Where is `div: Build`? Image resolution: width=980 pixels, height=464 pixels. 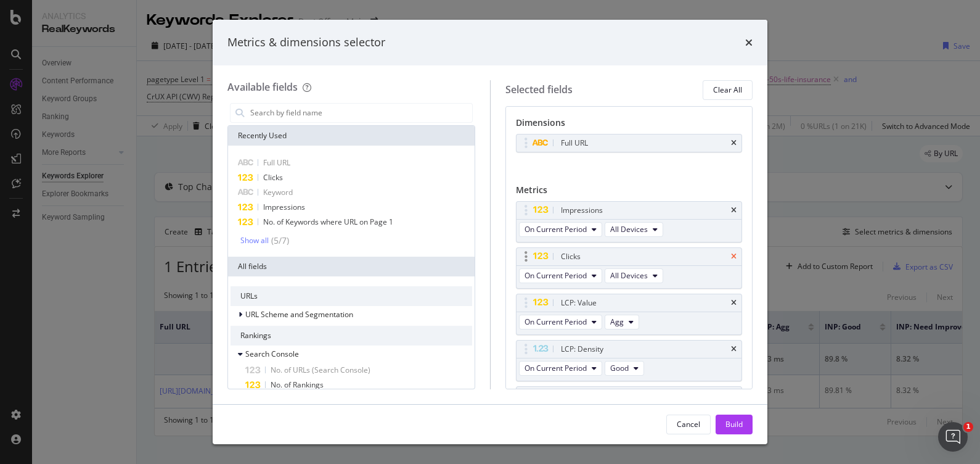 div: Build is located at coordinates (734, 424).